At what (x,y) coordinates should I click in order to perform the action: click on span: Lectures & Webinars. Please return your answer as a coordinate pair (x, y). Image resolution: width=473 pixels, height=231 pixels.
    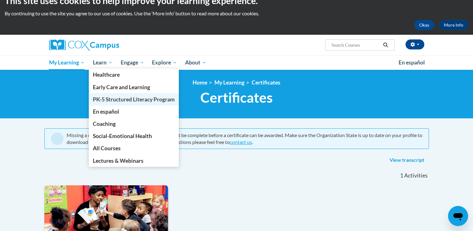
    Looking at the image, I should click on (118, 160).